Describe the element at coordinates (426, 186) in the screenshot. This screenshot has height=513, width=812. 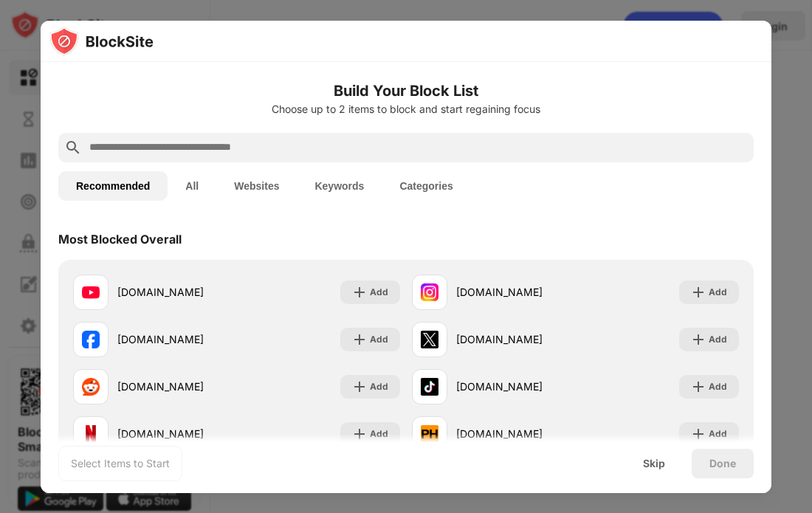
I see `button: Categories` at that location.